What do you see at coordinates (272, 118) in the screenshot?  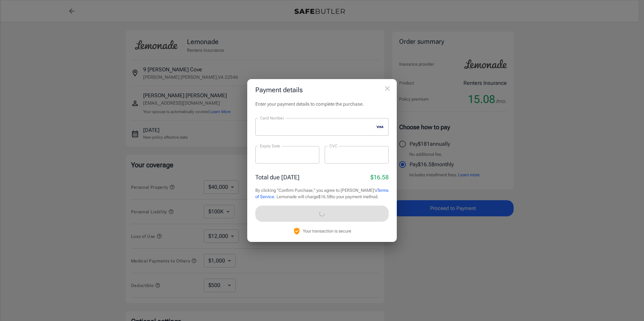 I see `label: Card Number` at bounding box center [272, 118].